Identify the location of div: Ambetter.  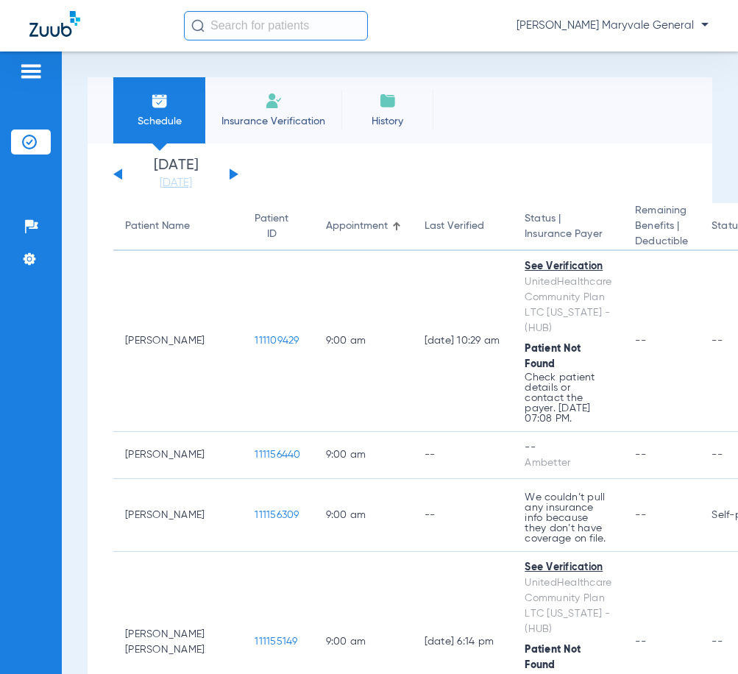
(568, 463).